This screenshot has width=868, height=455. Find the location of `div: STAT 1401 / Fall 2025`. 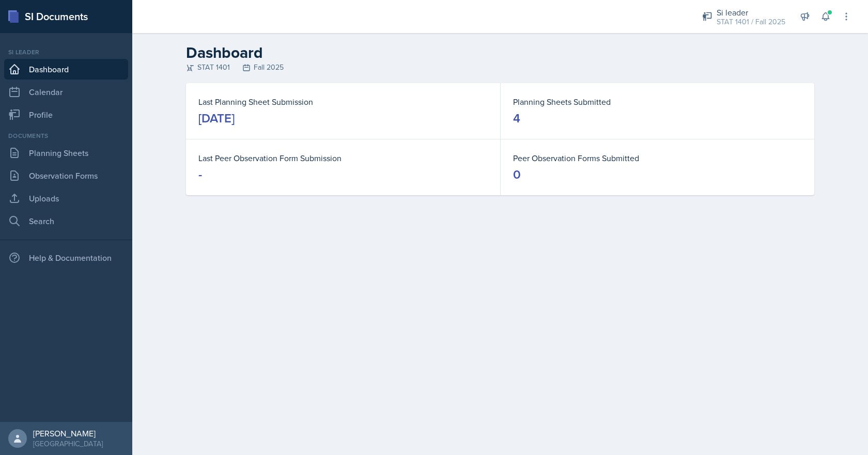

div: STAT 1401 / Fall 2025 is located at coordinates (751, 22).